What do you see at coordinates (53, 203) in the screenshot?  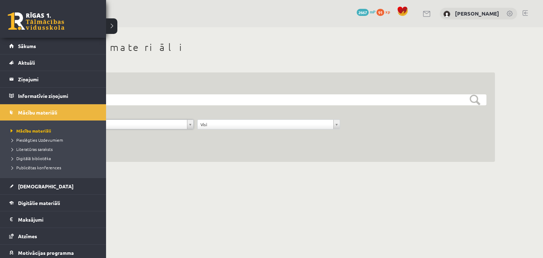 I see `a: Digitālie materiāli` at bounding box center [53, 203].